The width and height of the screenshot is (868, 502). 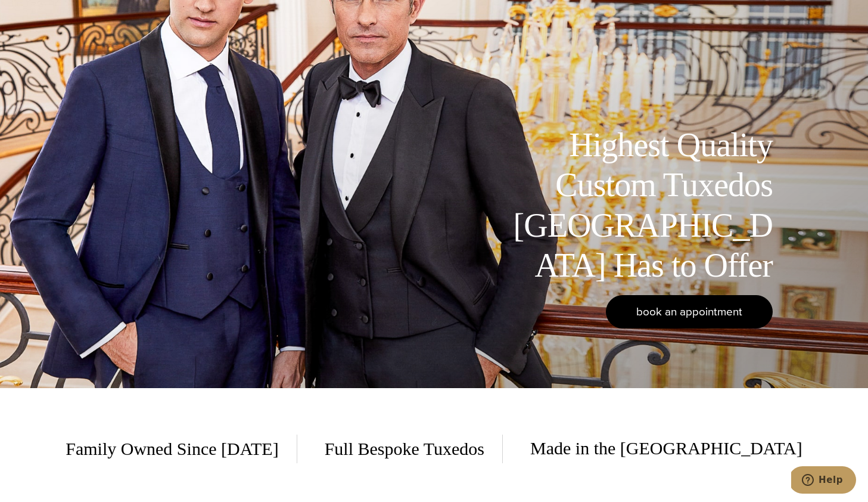 I want to click on a: book an appointment, so click(x=689, y=311).